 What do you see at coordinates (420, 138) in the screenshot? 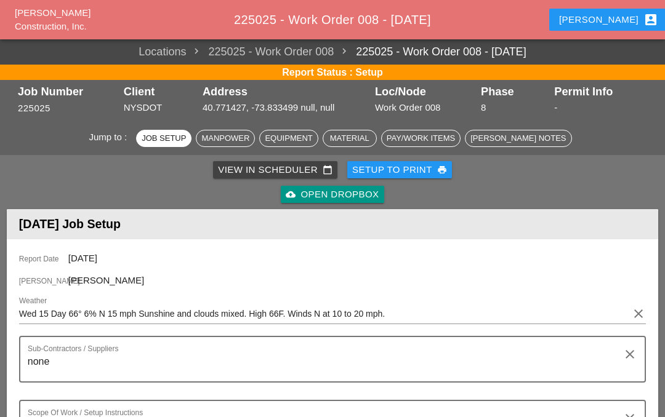
I see `div: Pay/Work Items` at bounding box center [420, 138].